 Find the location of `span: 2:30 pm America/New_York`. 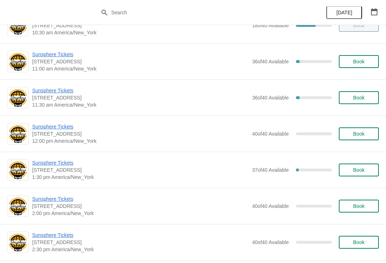

span: 2:30 pm America/New_York is located at coordinates (140, 249).